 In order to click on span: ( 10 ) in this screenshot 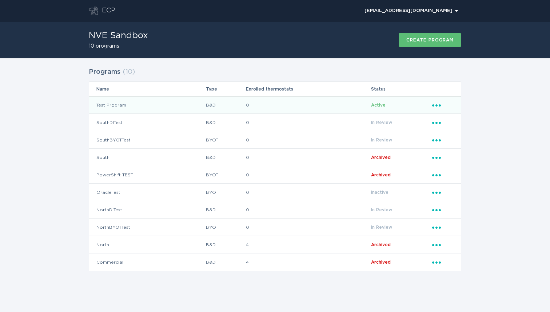, I will do `click(129, 72)`.